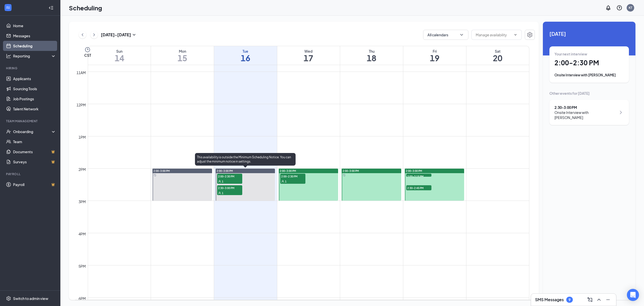 The width and height of the screenshot is (644, 306). I want to click on h1: 19, so click(435, 58).